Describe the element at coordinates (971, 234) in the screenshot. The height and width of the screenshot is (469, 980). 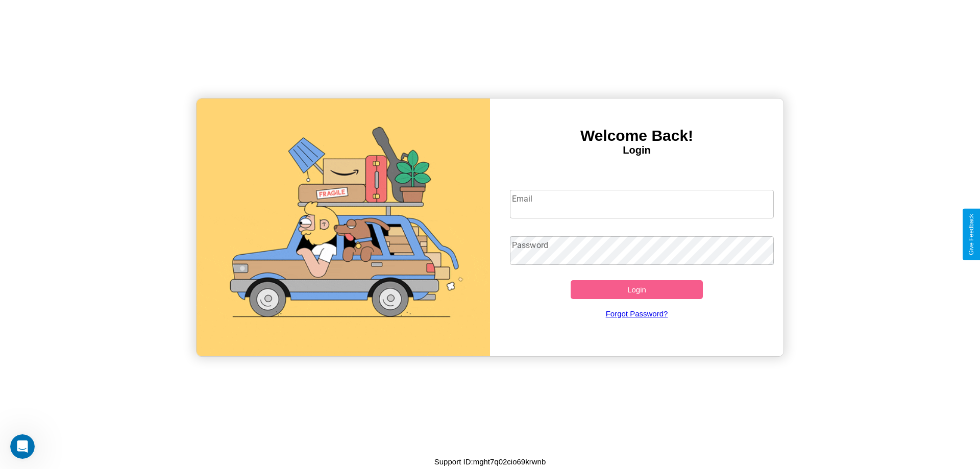
I see `div: Give Feedback` at that location.